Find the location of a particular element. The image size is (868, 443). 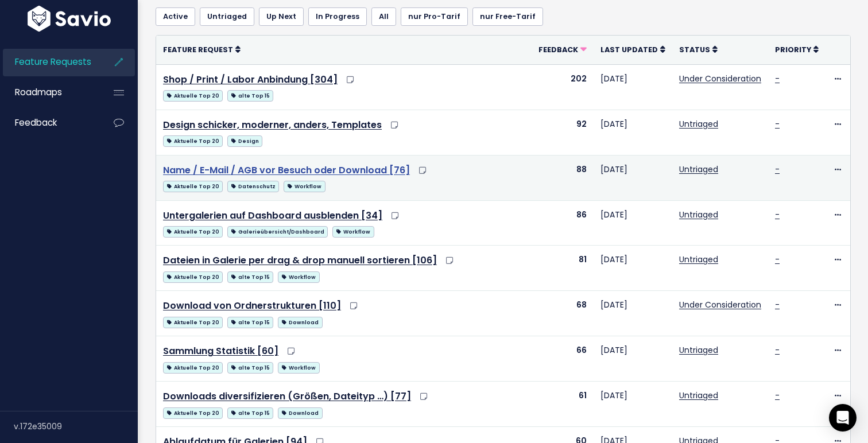

a: In Progress is located at coordinates (337, 16).